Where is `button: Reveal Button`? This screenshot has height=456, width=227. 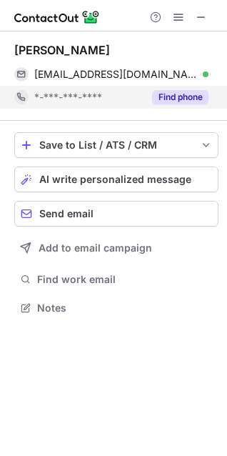 button: Reveal Button is located at coordinates (180, 97).